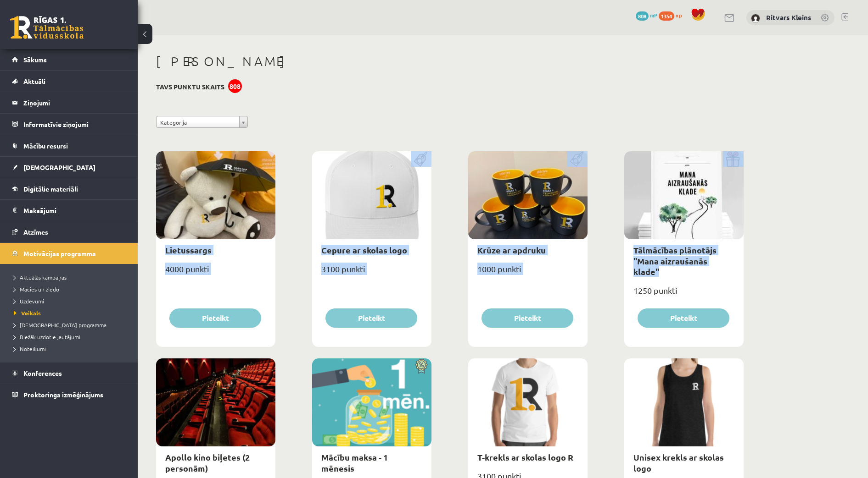 The width and height of the screenshot is (868, 478). I want to click on span: Motivācijas programma, so click(59, 254).